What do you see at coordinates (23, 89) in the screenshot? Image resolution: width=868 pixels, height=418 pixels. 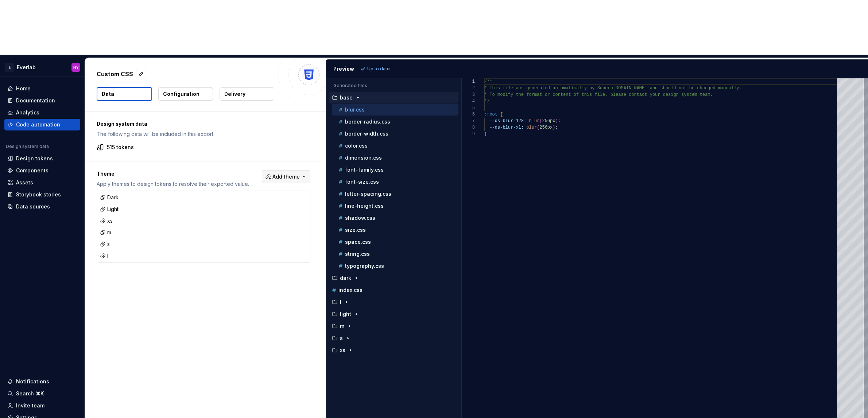 I see `div: Home` at bounding box center [23, 89].